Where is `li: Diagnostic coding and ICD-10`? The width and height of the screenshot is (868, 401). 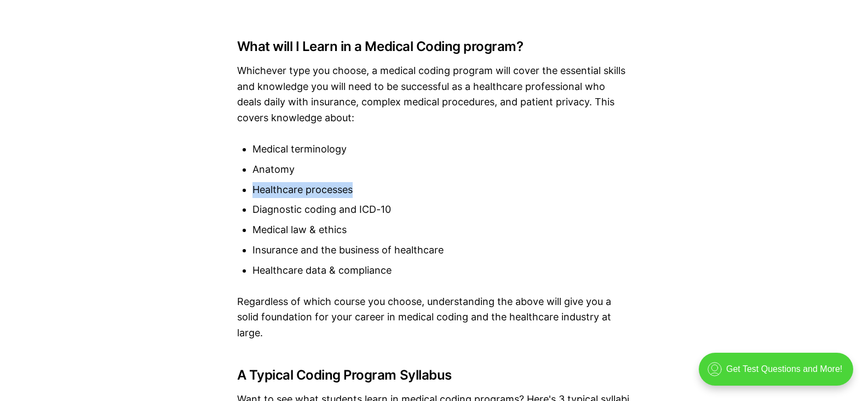 li: Diagnostic coding and ICD-10 is located at coordinates (442, 209).